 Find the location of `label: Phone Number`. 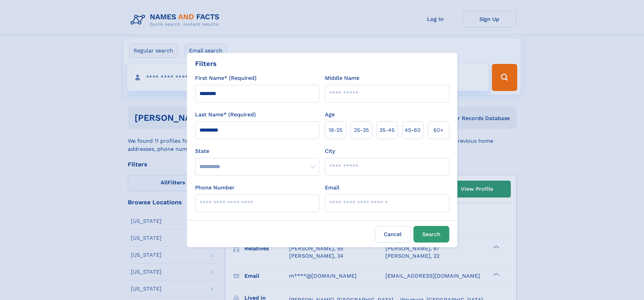

label: Phone Number is located at coordinates (215, 188).